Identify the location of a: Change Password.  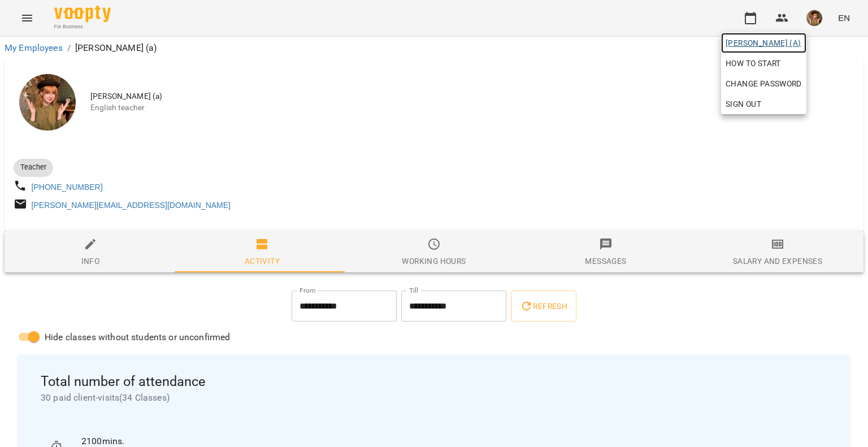
(764, 83).